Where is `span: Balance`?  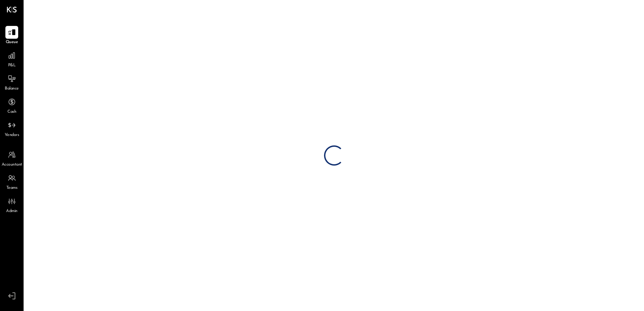 span: Balance is located at coordinates (12, 89).